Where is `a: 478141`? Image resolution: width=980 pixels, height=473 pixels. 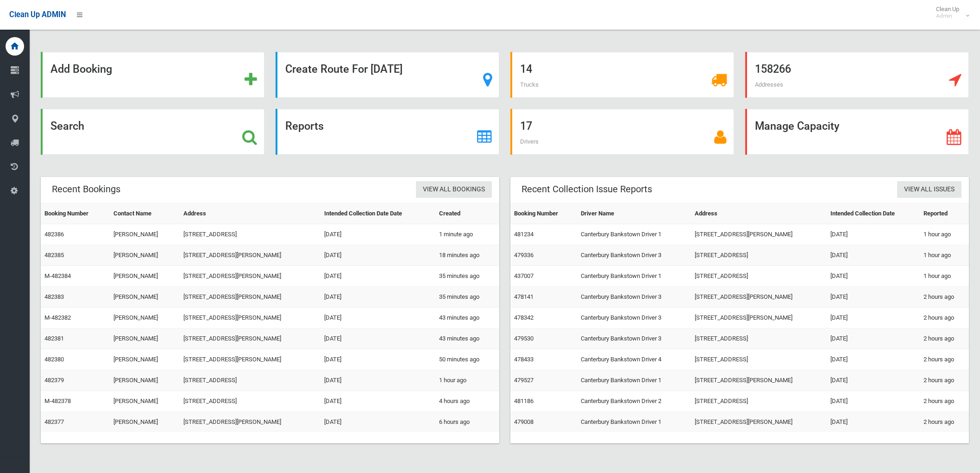
a: 478141 is located at coordinates (524, 296).